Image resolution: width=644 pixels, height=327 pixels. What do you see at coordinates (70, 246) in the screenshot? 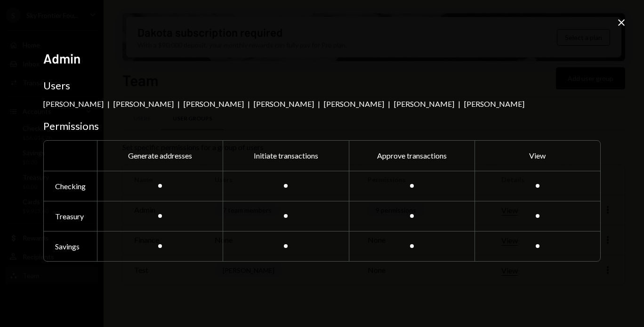
I see `div: Savings` at bounding box center [70, 246].